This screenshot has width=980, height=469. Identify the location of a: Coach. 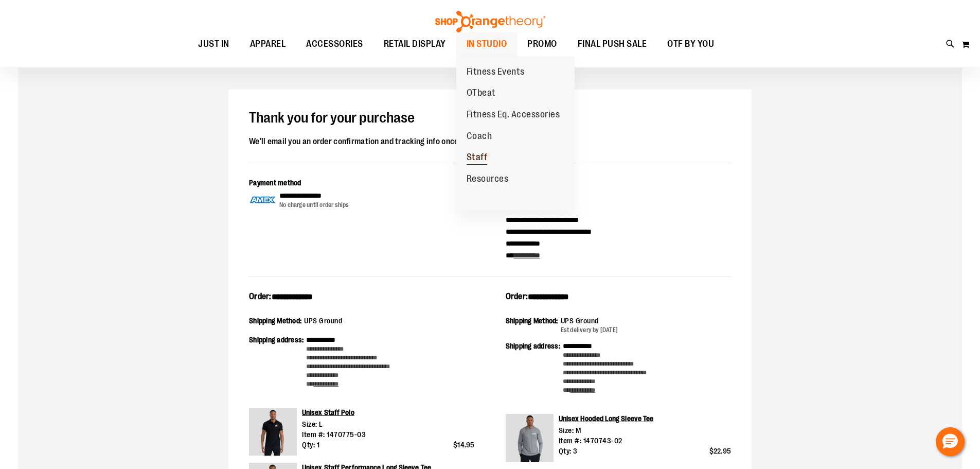
(479, 136).